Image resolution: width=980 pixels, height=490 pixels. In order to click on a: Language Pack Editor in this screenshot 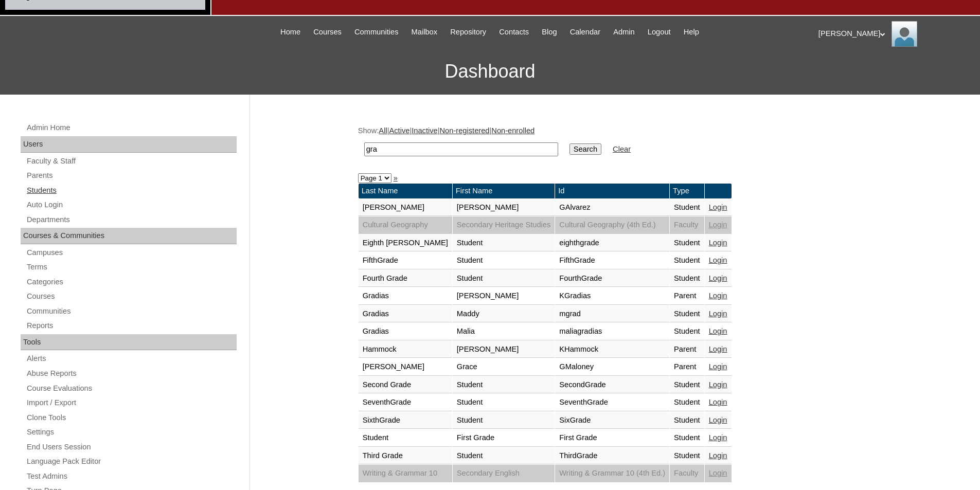, I will do `click(132, 462)`.